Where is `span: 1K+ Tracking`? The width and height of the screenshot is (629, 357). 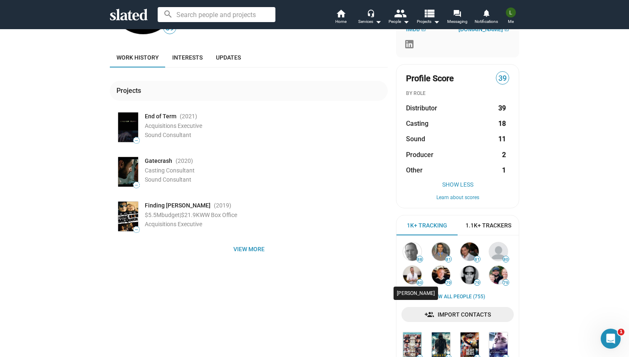 span: 1K+ Tracking is located at coordinates (427, 225).